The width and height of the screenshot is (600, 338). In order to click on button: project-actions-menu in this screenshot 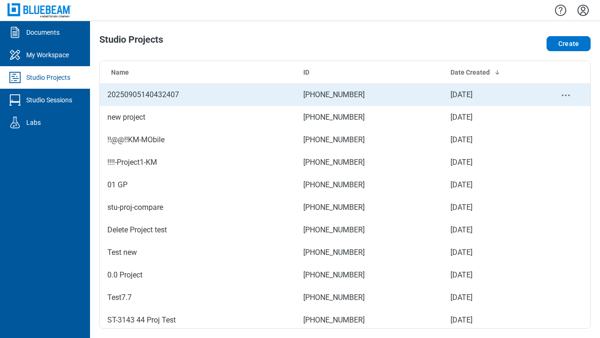, I will do `click(566, 95)`.